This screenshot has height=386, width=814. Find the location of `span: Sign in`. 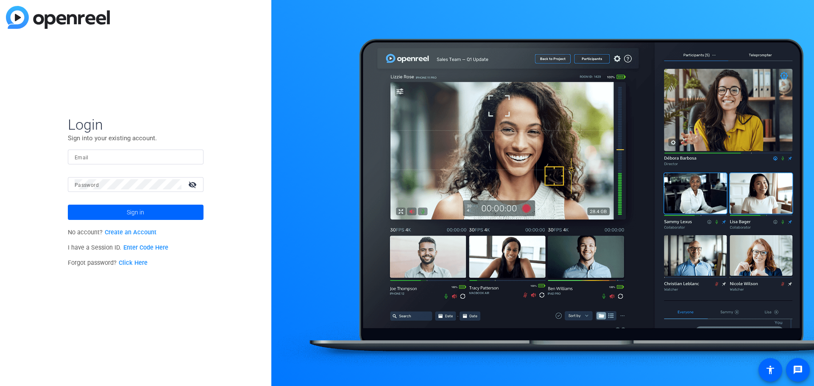

span: Sign in is located at coordinates (135, 213).